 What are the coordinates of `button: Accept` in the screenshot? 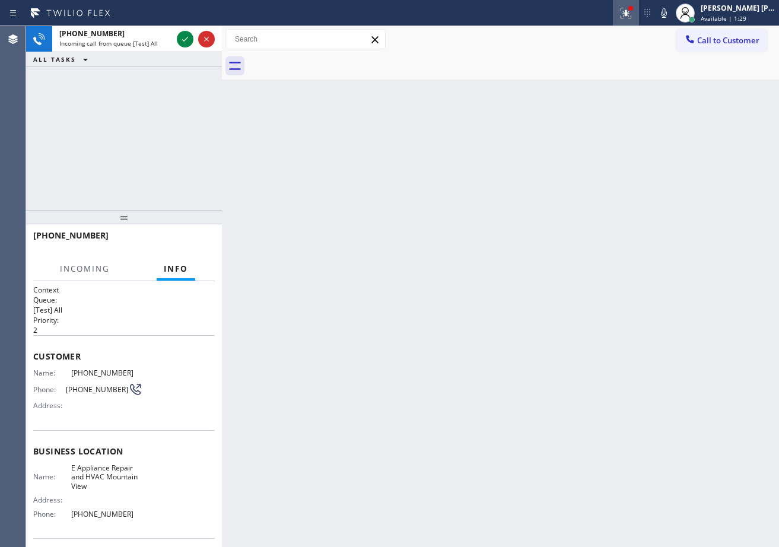 It's located at (185, 39).